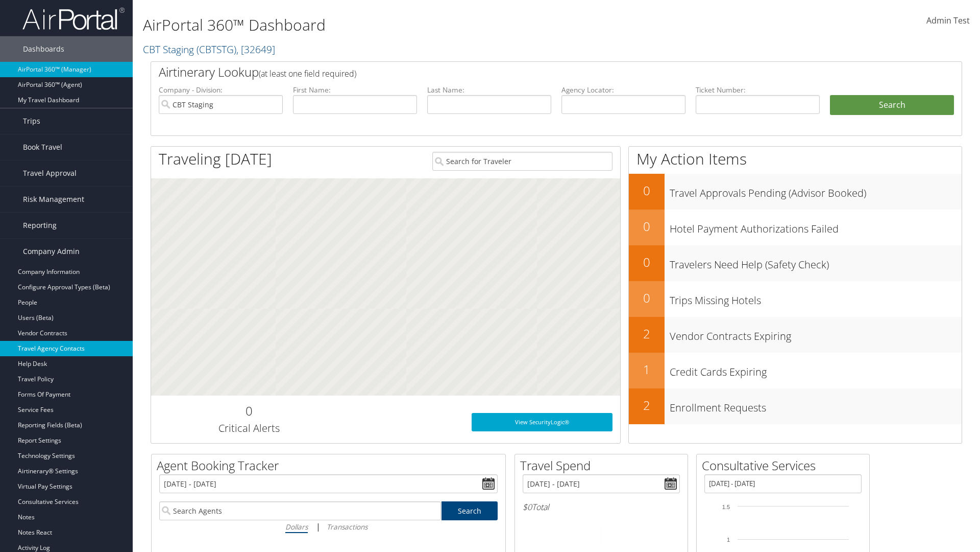 Image resolution: width=980 pixels, height=552 pixels. I want to click on label: Agency Locator:, so click(623, 90).